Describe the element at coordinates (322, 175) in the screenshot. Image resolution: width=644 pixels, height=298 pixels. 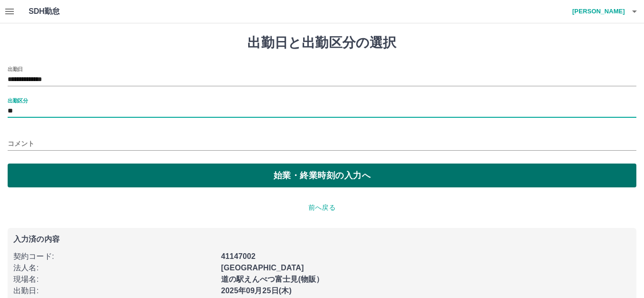
I see `button: 始業・終業時刻の入力へ` at that location.